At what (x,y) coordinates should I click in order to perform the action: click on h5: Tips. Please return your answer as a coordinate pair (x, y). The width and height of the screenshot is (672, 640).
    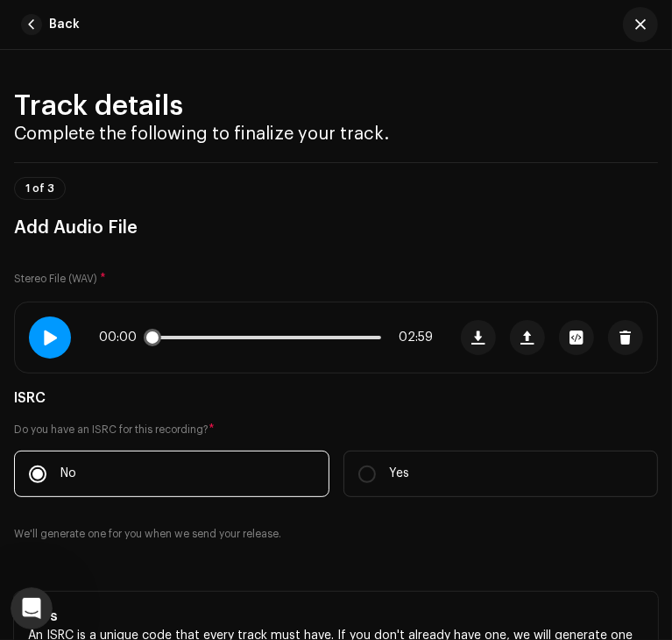
    Looking at the image, I should click on (336, 616).